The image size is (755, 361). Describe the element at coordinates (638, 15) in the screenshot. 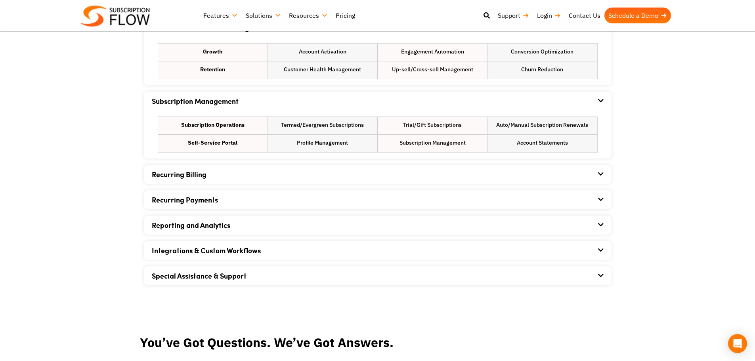

I see `a: Schedule a Demo` at that location.